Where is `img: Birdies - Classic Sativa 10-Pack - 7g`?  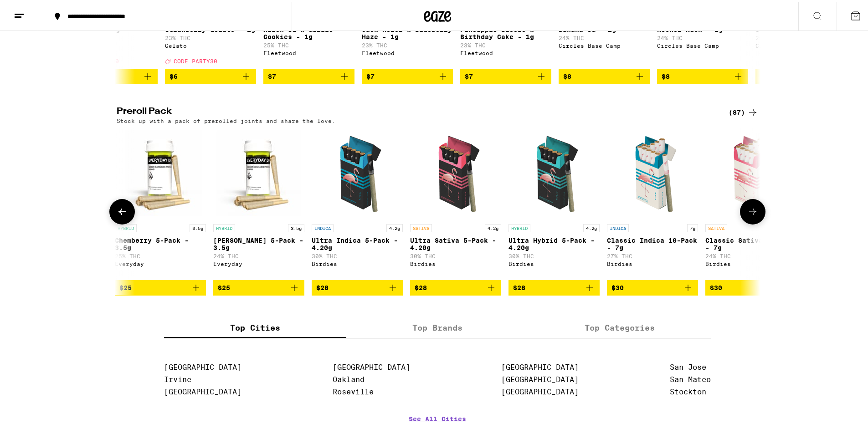 img: Birdies - Classic Sativa 10-Pack - 7g is located at coordinates (751, 172).